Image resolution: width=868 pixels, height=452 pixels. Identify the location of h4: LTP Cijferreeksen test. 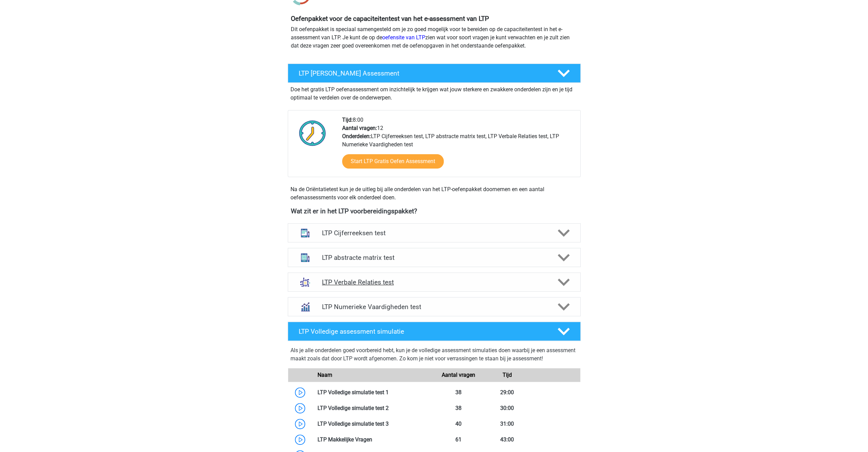
(434, 233).